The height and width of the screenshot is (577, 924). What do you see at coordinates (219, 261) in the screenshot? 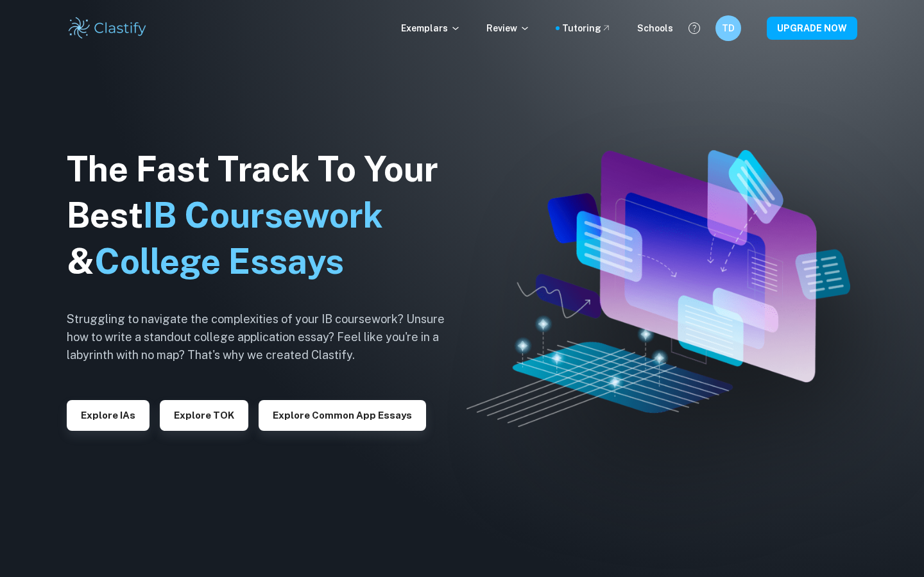
I see `span: College Essays` at bounding box center [219, 261].